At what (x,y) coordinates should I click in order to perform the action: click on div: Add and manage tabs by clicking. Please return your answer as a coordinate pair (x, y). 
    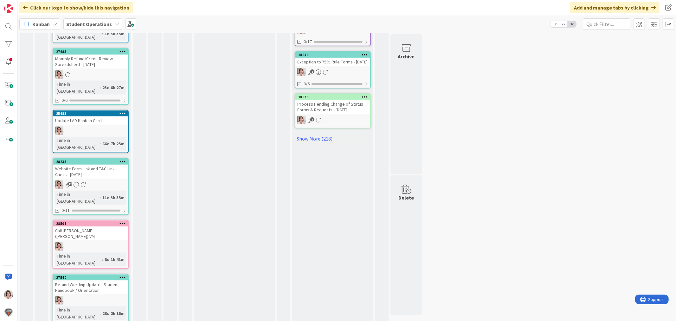
    Looking at the image, I should click on (615, 8).